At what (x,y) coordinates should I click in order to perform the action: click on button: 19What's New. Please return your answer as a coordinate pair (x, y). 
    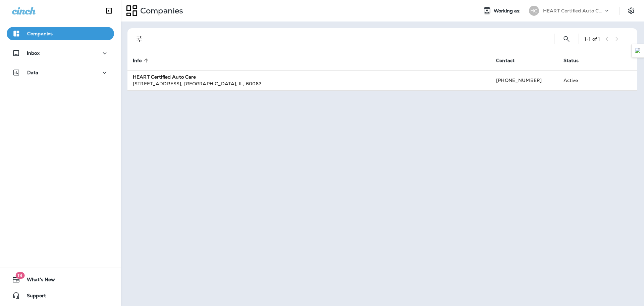
    Looking at the image, I should click on (60, 279).